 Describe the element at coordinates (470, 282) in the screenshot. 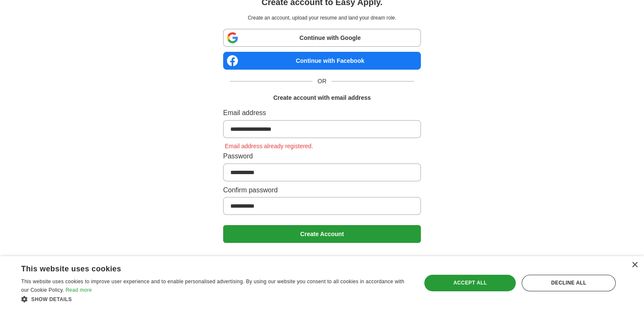

I see `div: Accept all` at that location.